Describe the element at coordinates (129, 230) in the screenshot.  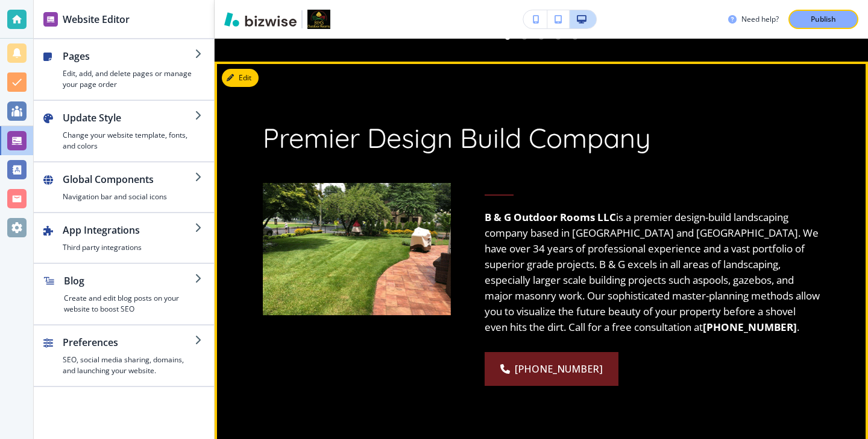
I see `h2: App Integrations` at that location.